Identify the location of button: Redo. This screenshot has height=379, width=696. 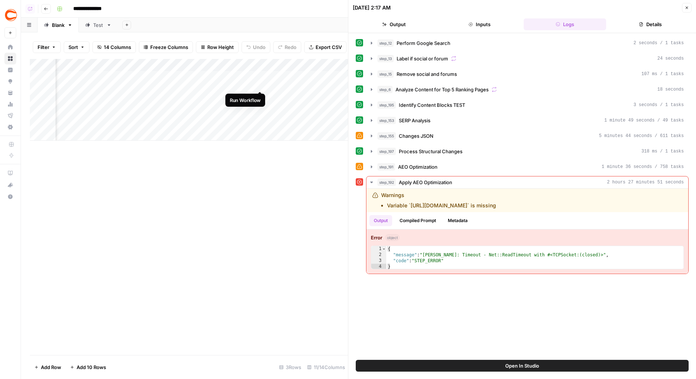
(287, 47).